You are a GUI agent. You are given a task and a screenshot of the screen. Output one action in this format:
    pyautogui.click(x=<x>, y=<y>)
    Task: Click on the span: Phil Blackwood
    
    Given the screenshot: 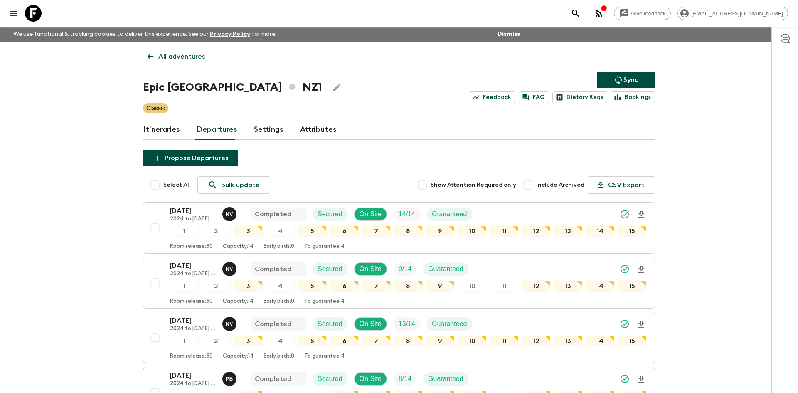 What is the action you would take?
    pyautogui.click(x=230, y=377)
    